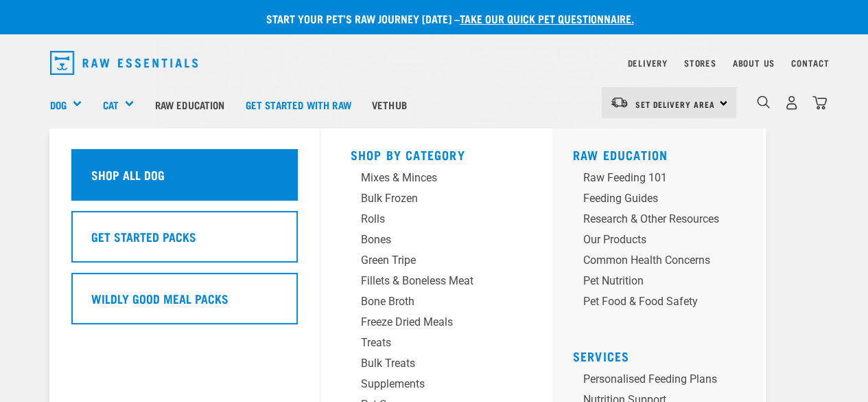  What do you see at coordinates (425, 280) in the screenshot?
I see `div: Fillets & Boneless Meat` at bounding box center [425, 280].